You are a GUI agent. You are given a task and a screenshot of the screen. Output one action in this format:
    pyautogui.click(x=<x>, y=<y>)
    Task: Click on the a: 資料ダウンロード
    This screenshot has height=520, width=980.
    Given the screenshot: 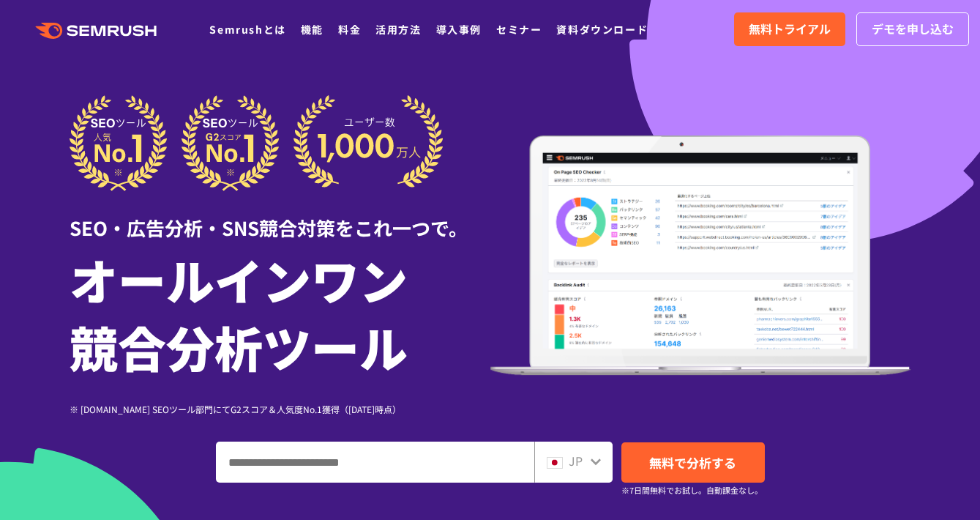 What is the action you would take?
    pyautogui.click(x=602, y=29)
    